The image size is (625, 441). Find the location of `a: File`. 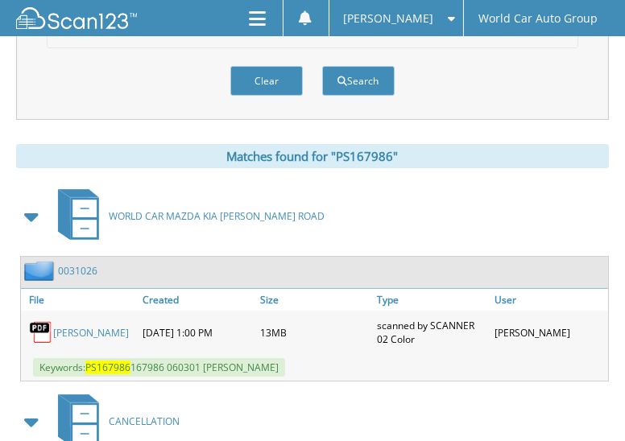

a: File is located at coordinates (80, 300).